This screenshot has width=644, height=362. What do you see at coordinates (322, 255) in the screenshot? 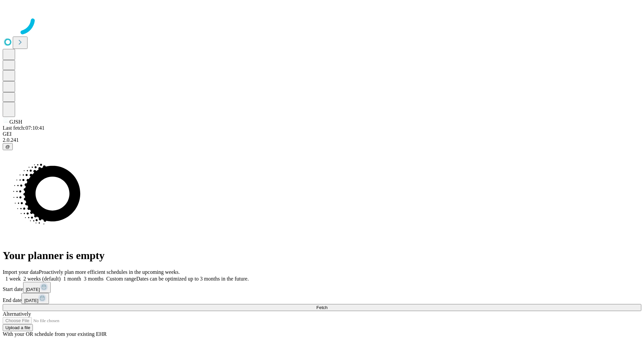
I see `h1: Your planner is empty` at bounding box center [322, 255].